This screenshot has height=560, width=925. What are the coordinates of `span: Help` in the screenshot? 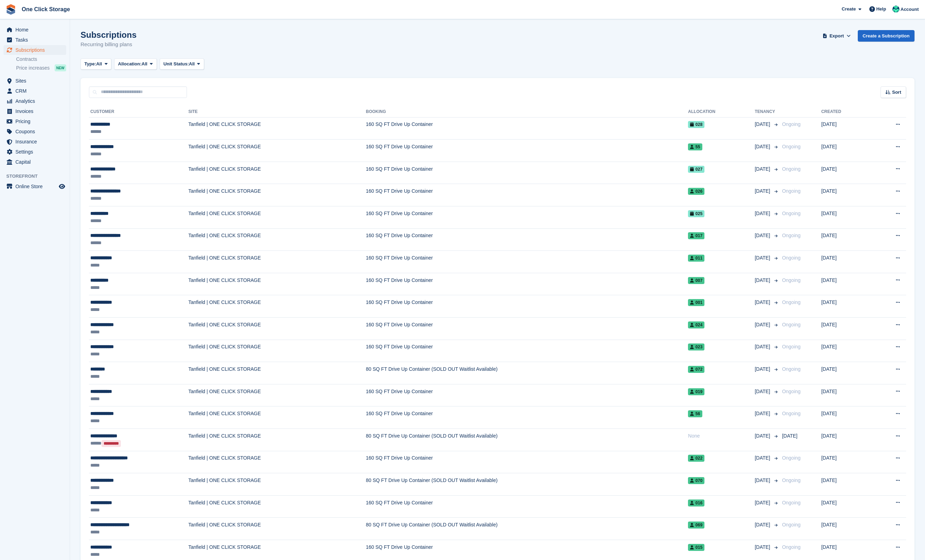 It's located at (881, 9).